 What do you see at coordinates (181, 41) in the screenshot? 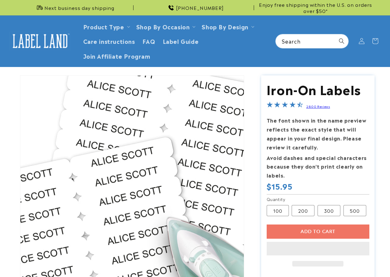
I see `span: Label Guide` at bounding box center [181, 41].